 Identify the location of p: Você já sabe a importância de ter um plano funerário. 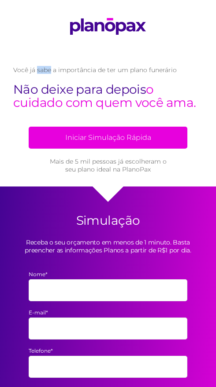
(108, 70).